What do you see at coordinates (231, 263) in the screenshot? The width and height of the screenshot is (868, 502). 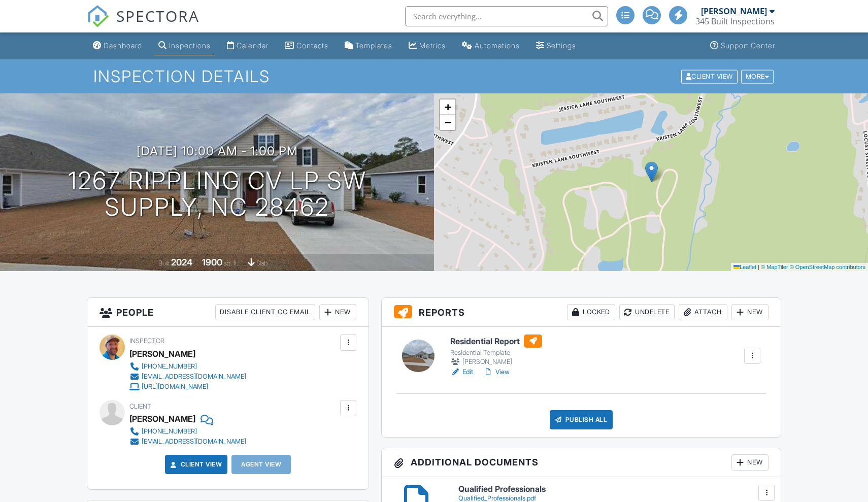 I see `span: sq. ft.` at bounding box center [231, 263].